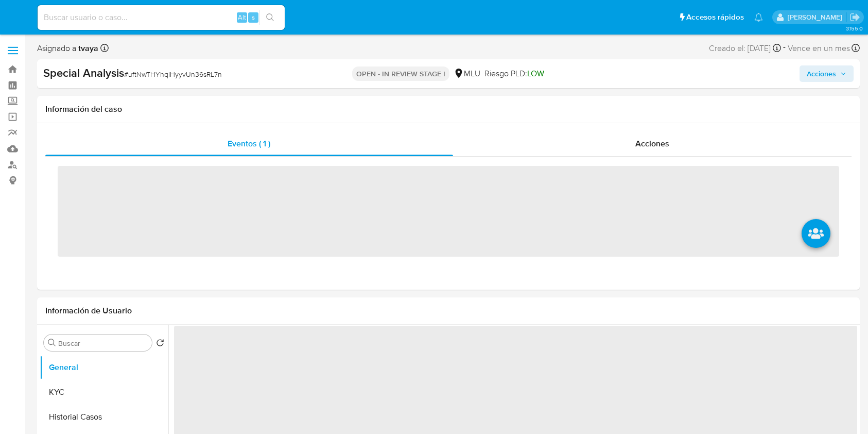 Image resolution: width=868 pixels, height=434 pixels. I want to click on a: Notificaciones, so click(758, 17).